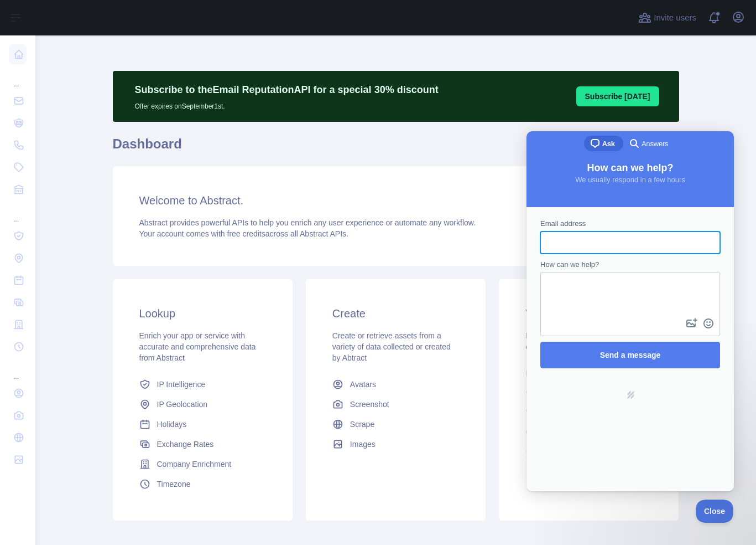 The height and width of the screenshot is (545, 756). What do you see at coordinates (581, 341) in the screenshot?
I see `span: Protect your app and ensure compliance with verification APIs` at bounding box center [581, 341].